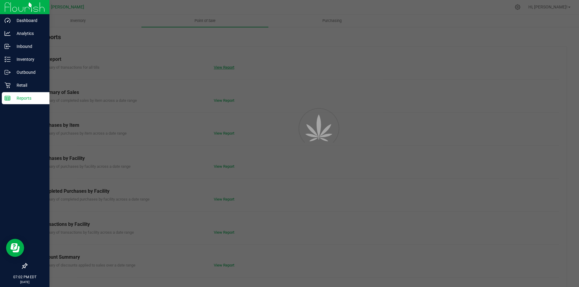 This screenshot has width=579, height=287. I want to click on inline-svg: Inventory, so click(8, 59).